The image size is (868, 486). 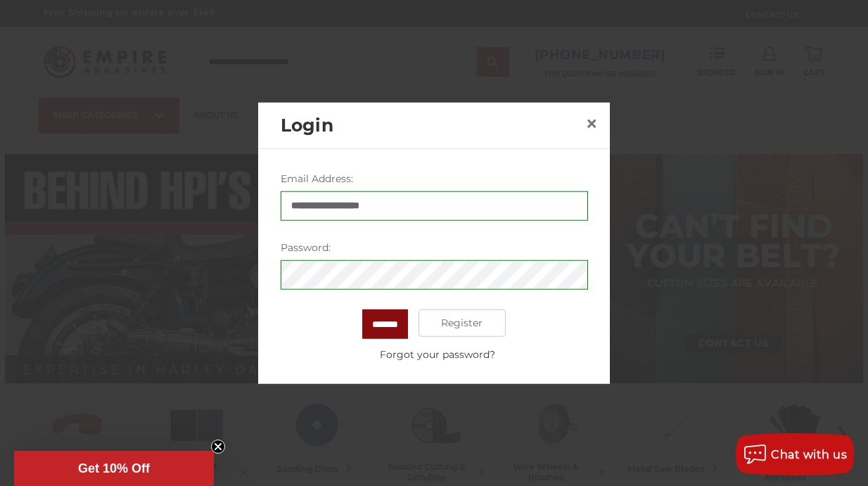 What do you see at coordinates (114, 469) in the screenshot?
I see `span: Get 10% Off` at bounding box center [114, 469].